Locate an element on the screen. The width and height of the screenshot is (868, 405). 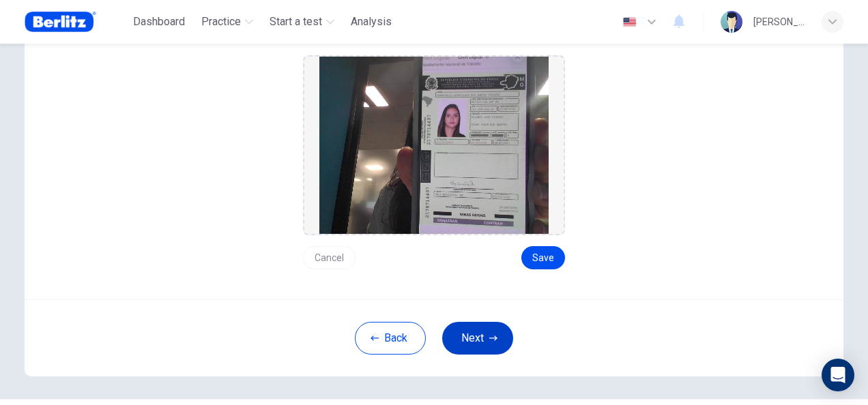
span: Analysis is located at coordinates (372, 22).